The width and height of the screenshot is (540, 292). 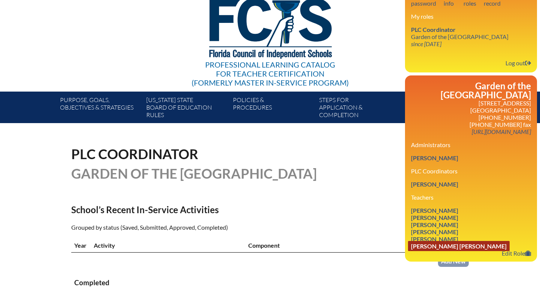 What do you see at coordinates (518, 63) in the screenshot?
I see `a: Log outLog out` at bounding box center [518, 63].